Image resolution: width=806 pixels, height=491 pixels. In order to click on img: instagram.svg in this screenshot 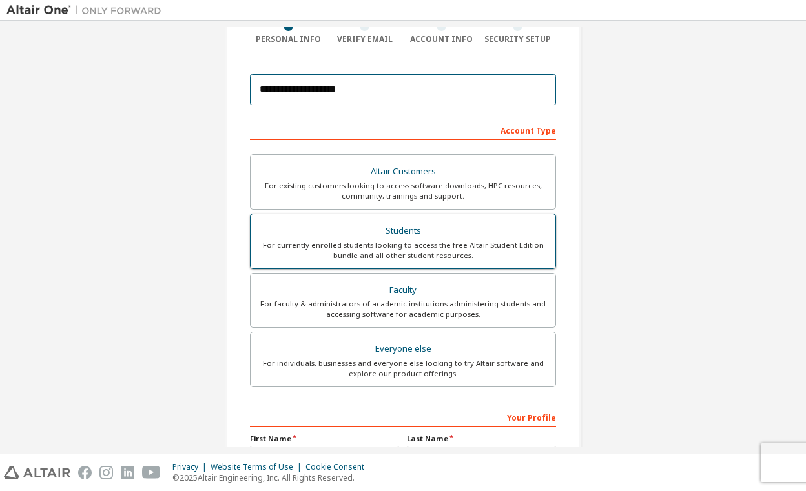, I will do `click(106, 473)`.